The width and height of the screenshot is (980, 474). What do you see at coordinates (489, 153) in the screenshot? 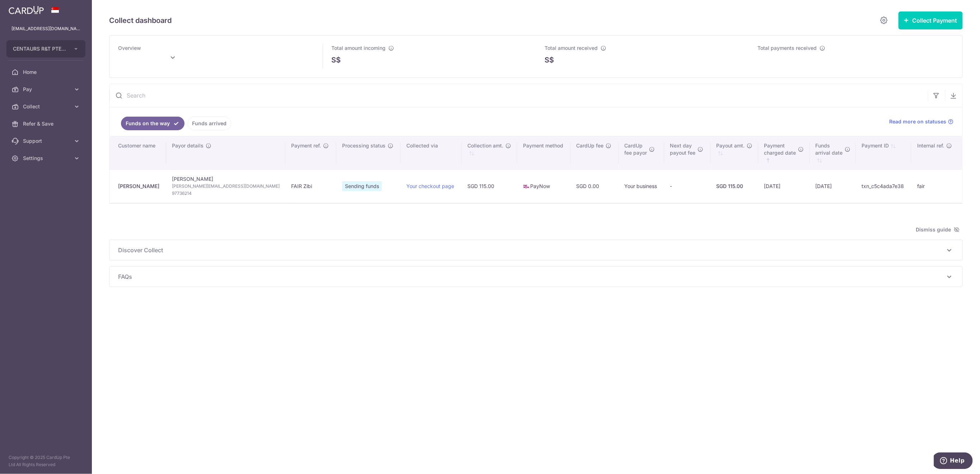
I see `th: Collection amt. : activate to sort column ascending` at bounding box center [489, 153].